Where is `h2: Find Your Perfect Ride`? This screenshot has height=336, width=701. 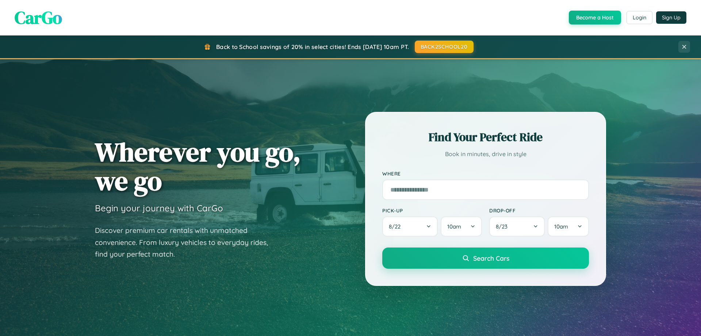 h2: Find Your Perfect Ride is located at coordinates (486, 137).